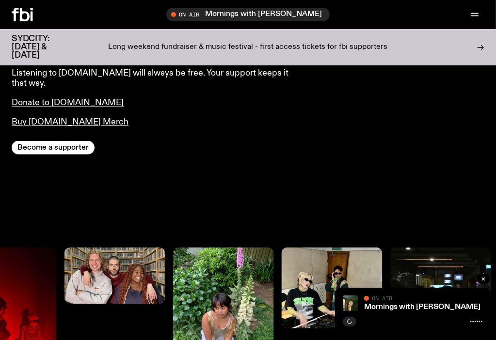  What do you see at coordinates (248, 48) in the screenshot?
I see `p: Long weekend fundraiser & music festival - first access tickets for fbi supporters` at bounding box center [248, 48].